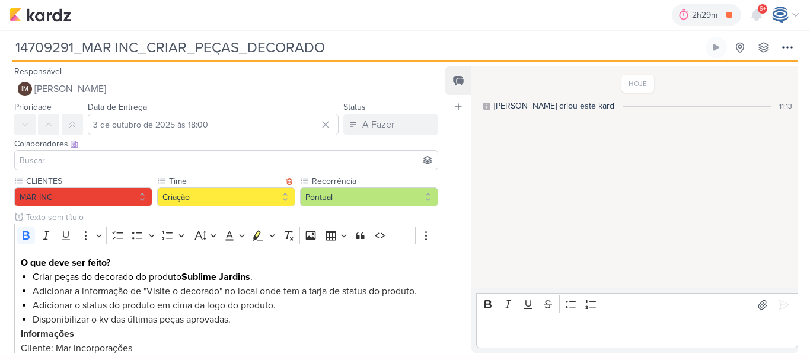 This screenshot has width=810, height=360. I want to click on strong: Sublime Jardins, so click(216, 277).